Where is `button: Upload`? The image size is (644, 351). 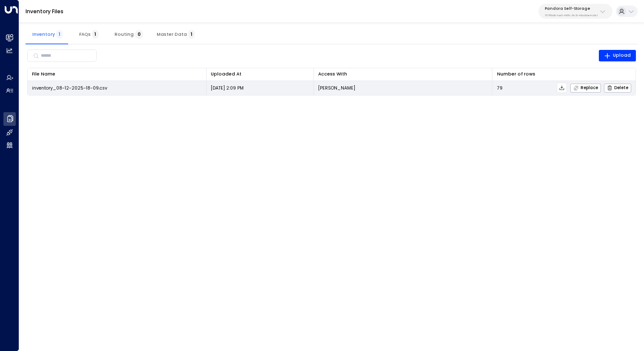
button: Upload is located at coordinates (618, 55).